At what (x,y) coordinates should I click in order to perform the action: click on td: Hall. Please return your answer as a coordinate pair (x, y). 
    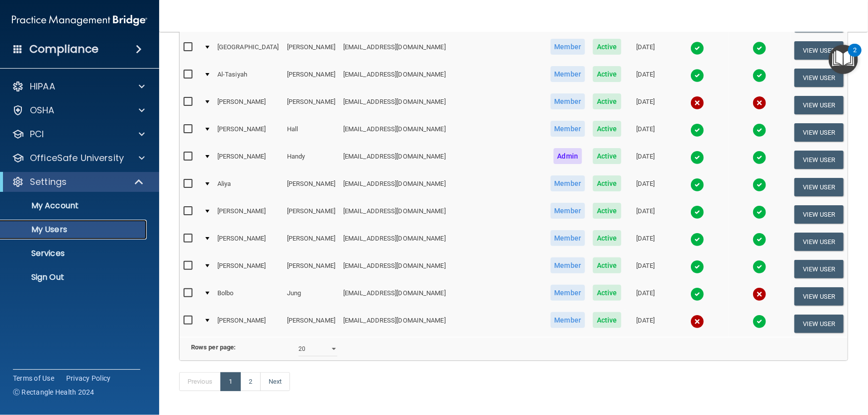
    Looking at the image, I should click on (311, 133).